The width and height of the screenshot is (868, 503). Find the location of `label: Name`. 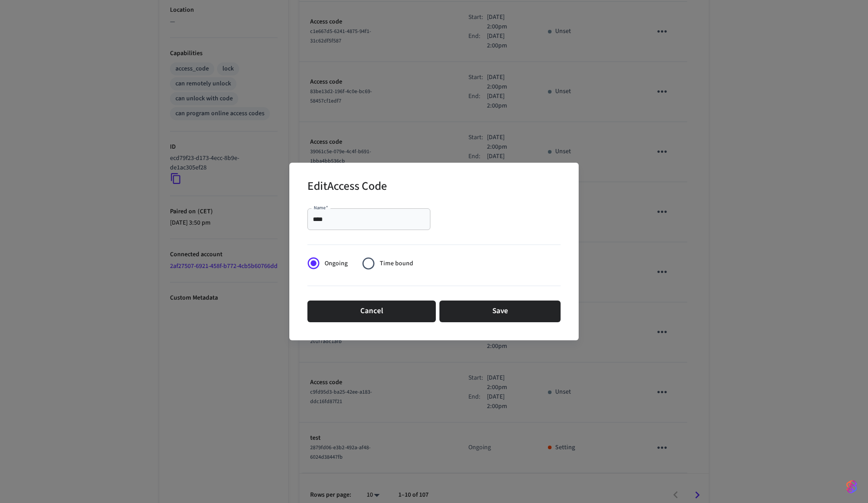

label: Name is located at coordinates (321, 207).